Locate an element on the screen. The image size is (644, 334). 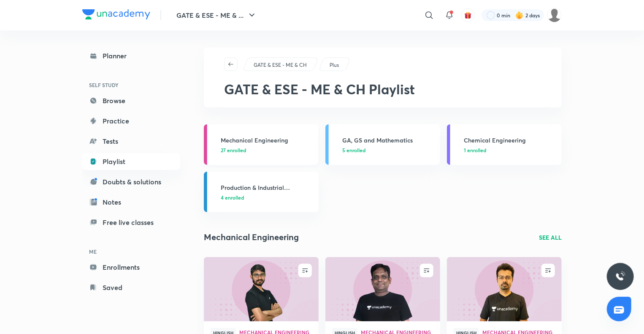
img: ttu is located at coordinates (621, 276).